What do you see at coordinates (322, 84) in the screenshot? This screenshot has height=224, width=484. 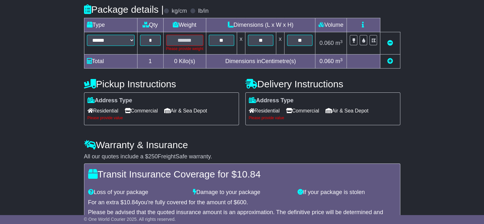 I see `h4: Delivery Instructions` at bounding box center [322, 84].